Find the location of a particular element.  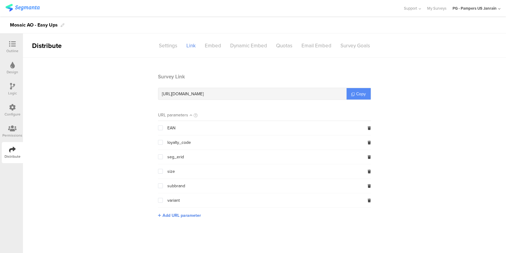

span: Copy is located at coordinates (361, 94).